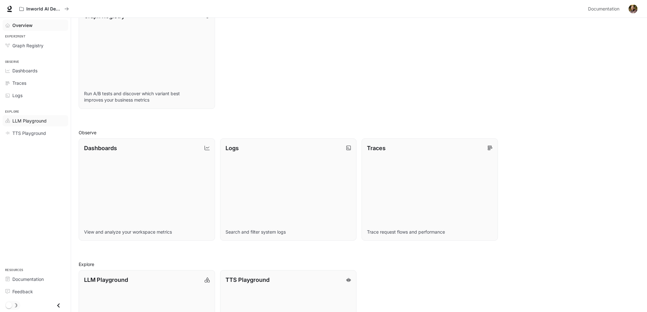 This screenshot has height=312, width=647. What do you see at coordinates (9, 305) in the screenshot?
I see `span: Dark mode toggle` at bounding box center [9, 305].